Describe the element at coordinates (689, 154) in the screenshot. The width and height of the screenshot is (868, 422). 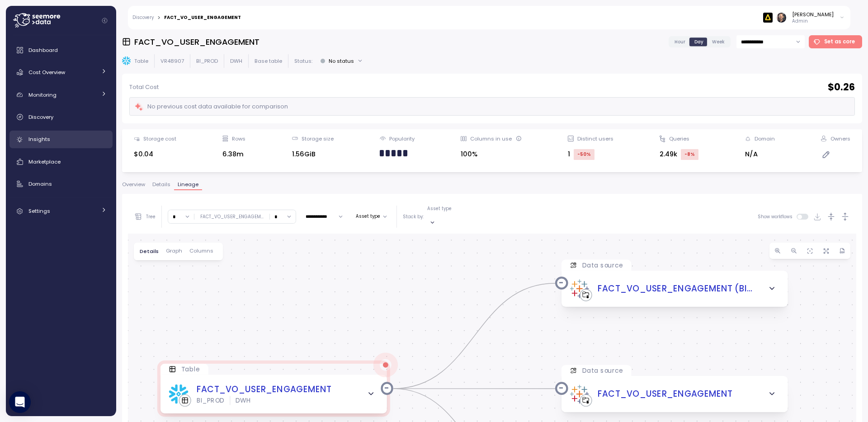
I see `div: -8 %` at that location.